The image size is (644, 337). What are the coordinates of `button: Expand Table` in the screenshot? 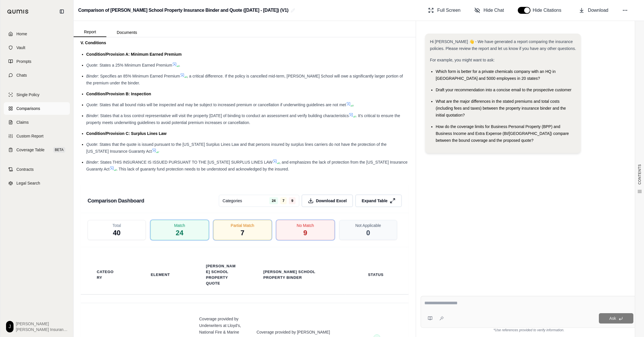 It's located at (379, 201).